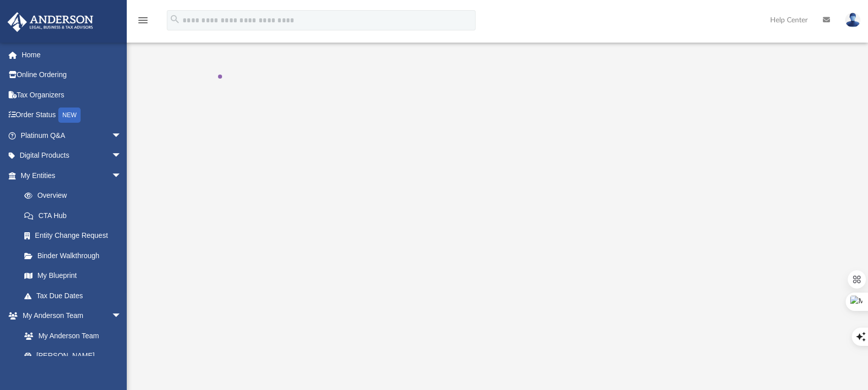  Describe the element at coordinates (143, 22) in the screenshot. I see `a: menu` at that location.